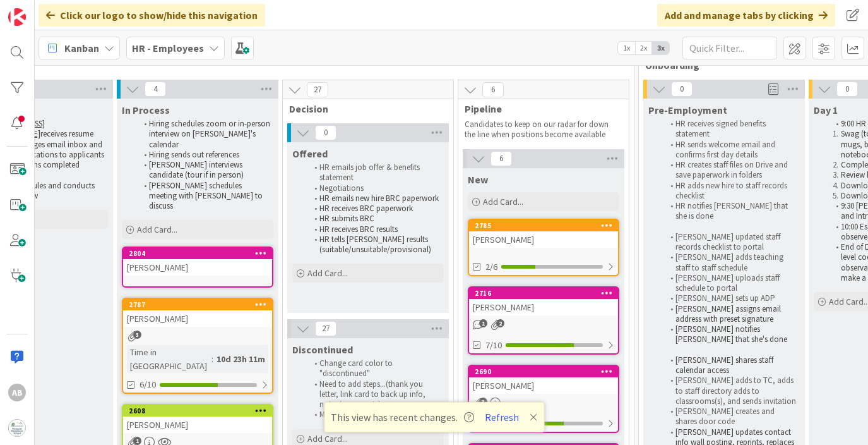  What do you see at coordinates (687, 110) in the screenshot?
I see `span: Pre-Employment` at bounding box center [687, 110].